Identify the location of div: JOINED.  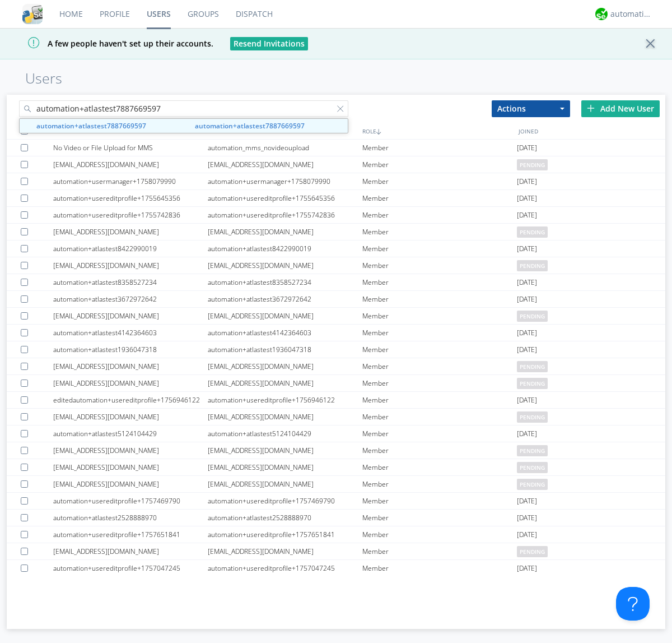
(594, 131).